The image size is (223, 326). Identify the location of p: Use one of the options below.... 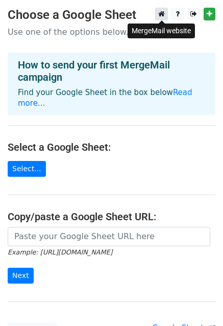
(111, 32).